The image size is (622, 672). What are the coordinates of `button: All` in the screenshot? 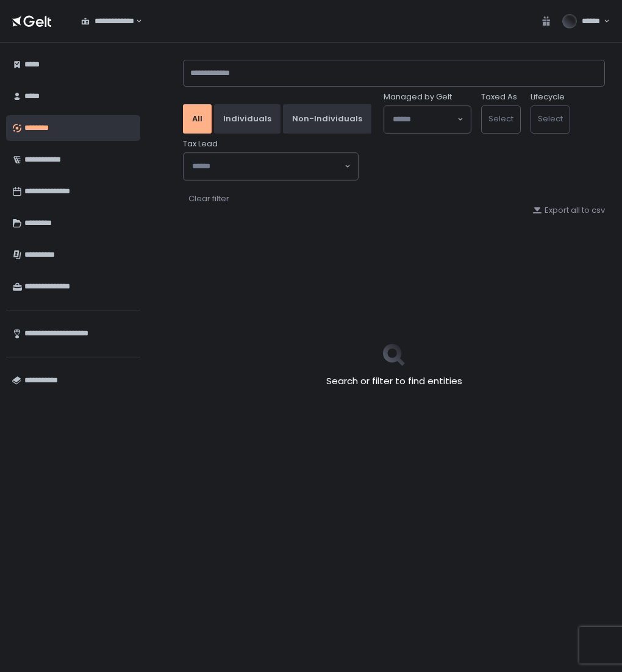 It's located at (197, 119).